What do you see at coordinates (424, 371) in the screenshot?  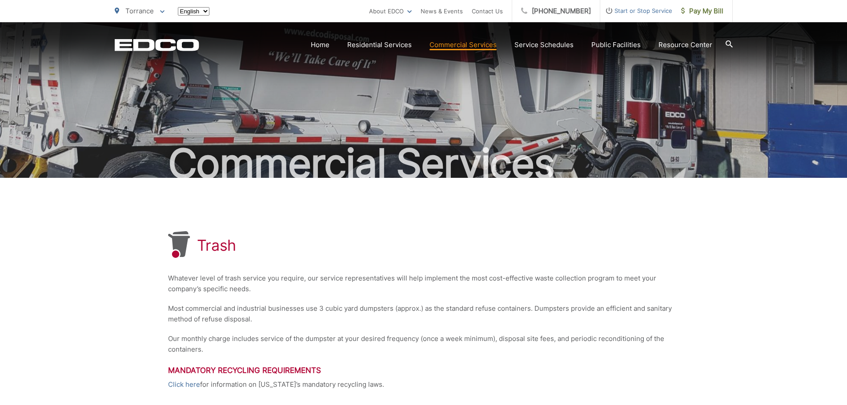 I see `h3: Mandatory Recycling Requirements` at bounding box center [424, 371].